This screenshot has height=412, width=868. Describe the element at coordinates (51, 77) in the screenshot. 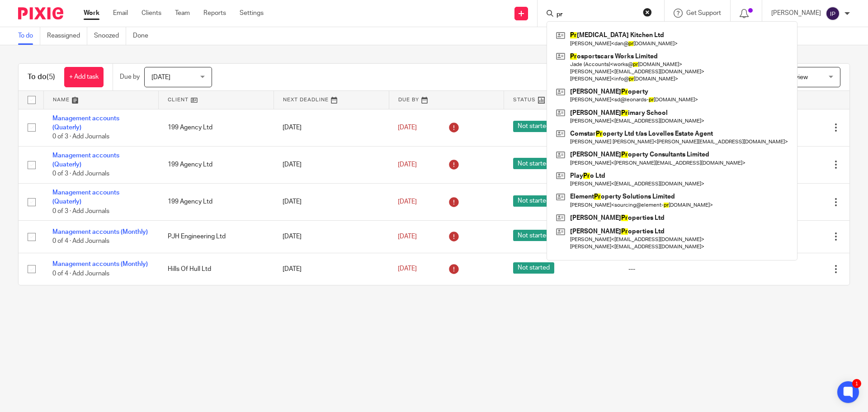

I see `span: (5)` at that location.